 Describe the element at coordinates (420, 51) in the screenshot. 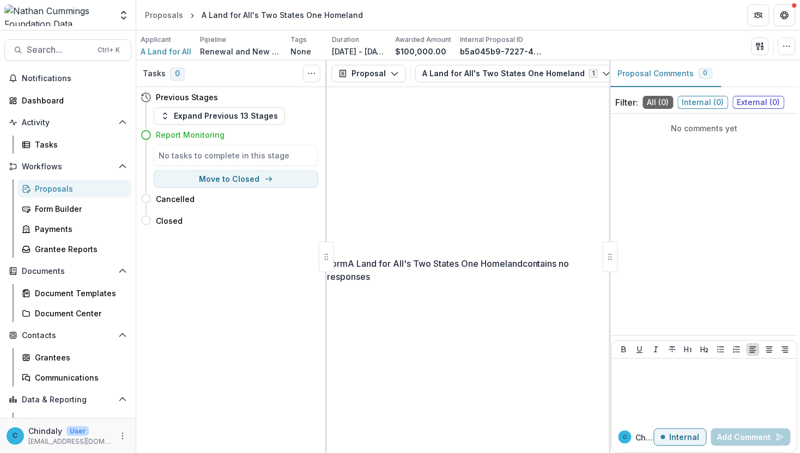

I see `p: $100,000.00` at that location.